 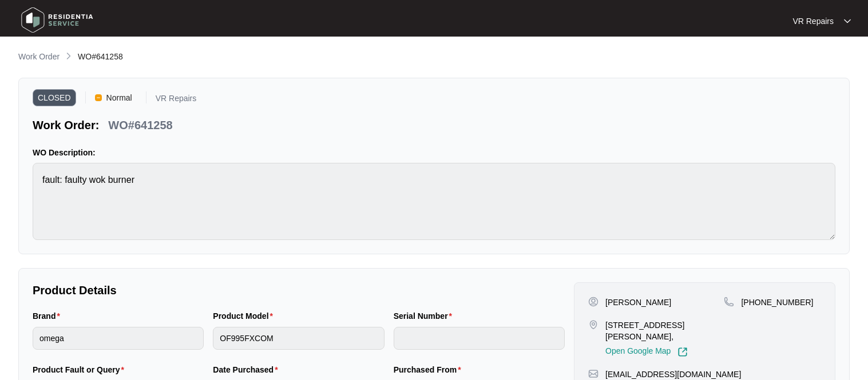 What do you see at coordinates (54, 98) in the screenshot?
I see `span: CLOSED` at bounding box center [54, 98].